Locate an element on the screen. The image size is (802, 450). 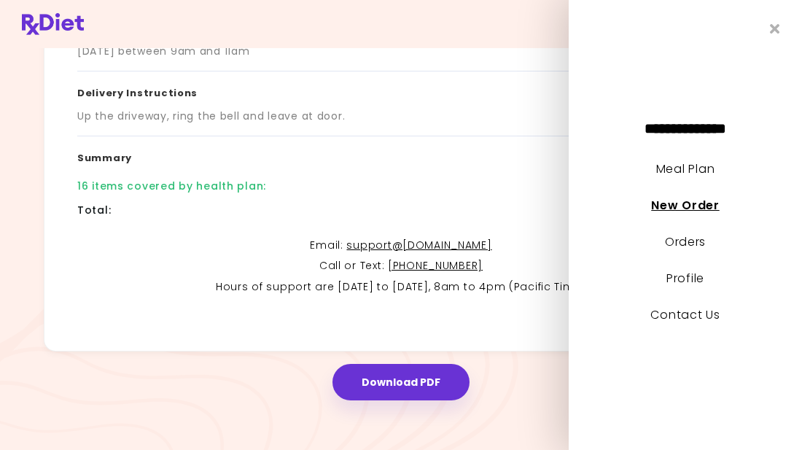
img: RxDiet is located at coordinates (53, 24).